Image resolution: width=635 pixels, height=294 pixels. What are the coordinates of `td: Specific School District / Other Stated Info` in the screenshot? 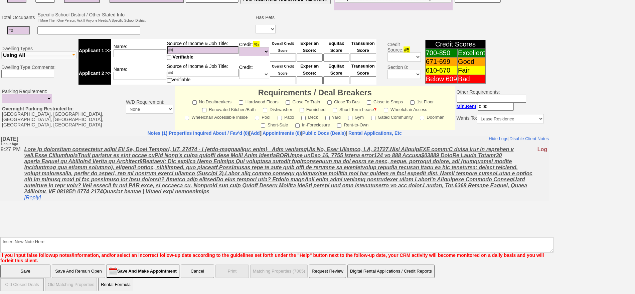 It's located at (91, 17).